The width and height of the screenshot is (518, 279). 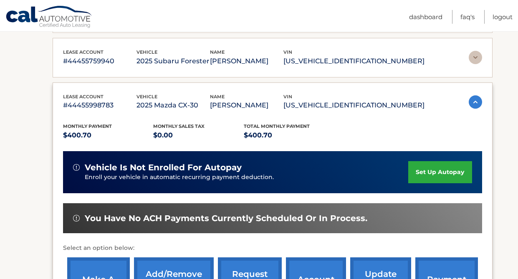 I want to click on p: #44455759940, so click(x=100, y=61).